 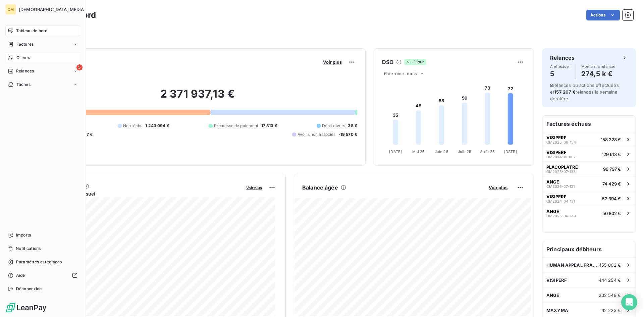 What do you see at coordinates (560, 66) in the screenshot?
I see `span: À effectuer` at bounding box center [560, 66].